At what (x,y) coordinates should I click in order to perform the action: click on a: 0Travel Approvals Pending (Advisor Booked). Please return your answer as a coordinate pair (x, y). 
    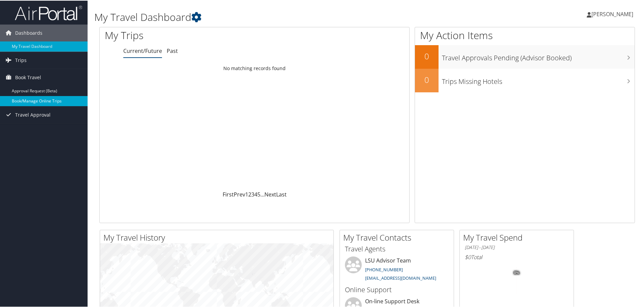
    Looking at the image, I should click on (525, 56).